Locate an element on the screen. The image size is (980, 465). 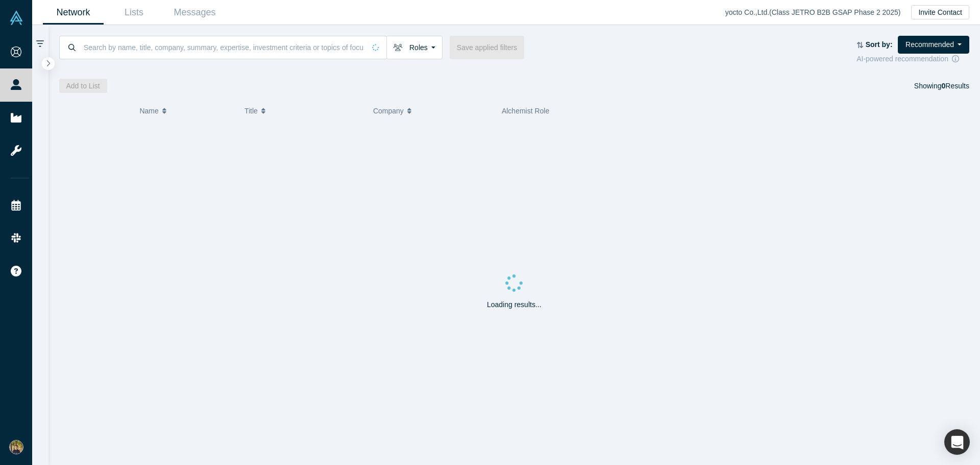
span: Title is located at coordinates (251, 111).